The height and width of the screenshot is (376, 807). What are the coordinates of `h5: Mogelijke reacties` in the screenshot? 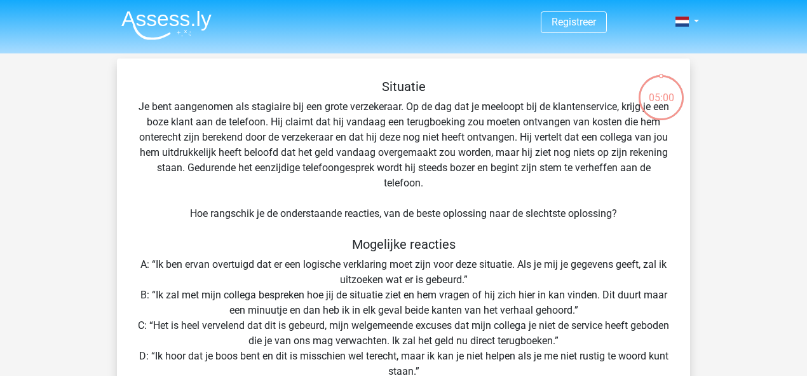 It's located at (404, 244).